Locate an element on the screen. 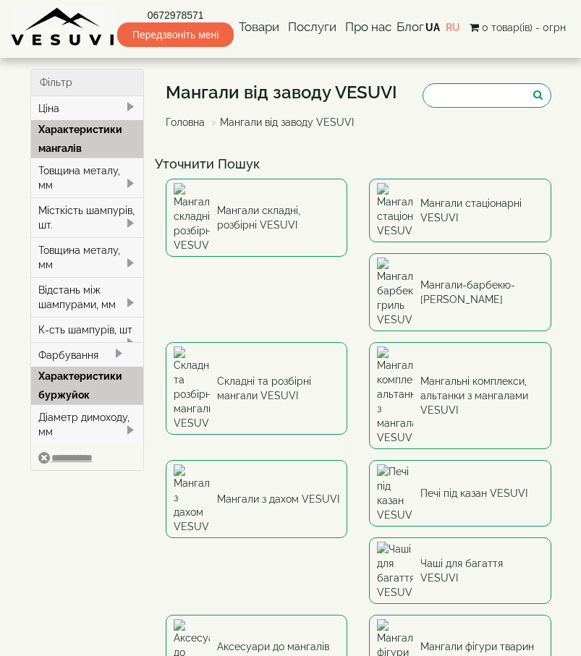 This screenshot has width=581, height=656. a: RU is located at coordinates (453, 27).